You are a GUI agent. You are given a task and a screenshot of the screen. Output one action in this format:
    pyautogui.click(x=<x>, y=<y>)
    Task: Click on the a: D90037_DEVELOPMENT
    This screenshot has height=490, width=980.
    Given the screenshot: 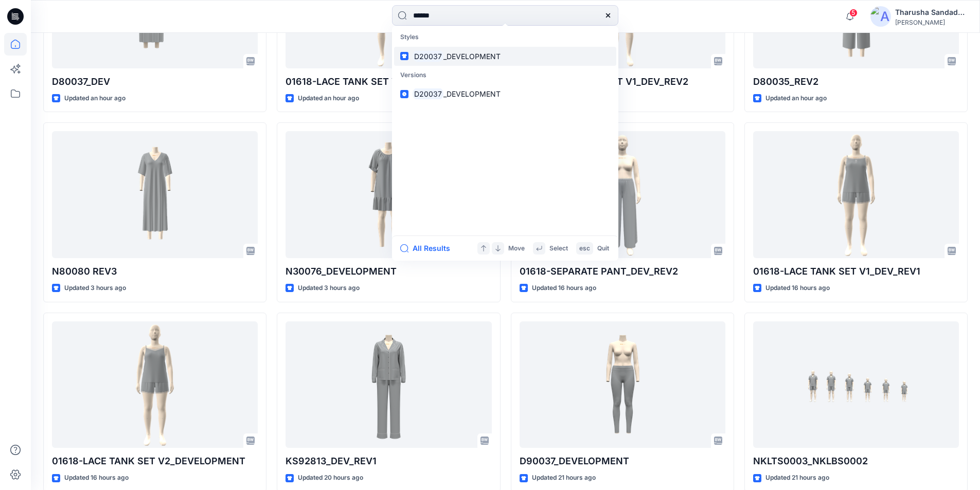 What is the action you would take?
    pyautogui.click(x=623, y=384)
    